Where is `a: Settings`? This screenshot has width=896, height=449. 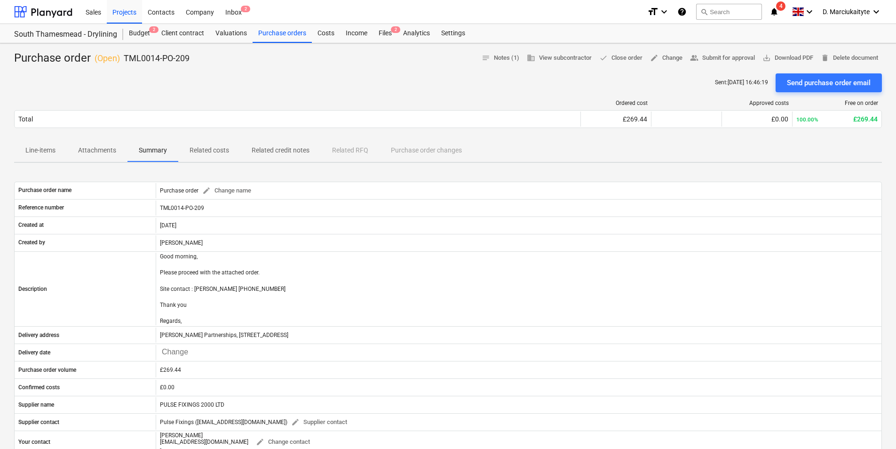 a: Settings is located at coordinates (453, 33).